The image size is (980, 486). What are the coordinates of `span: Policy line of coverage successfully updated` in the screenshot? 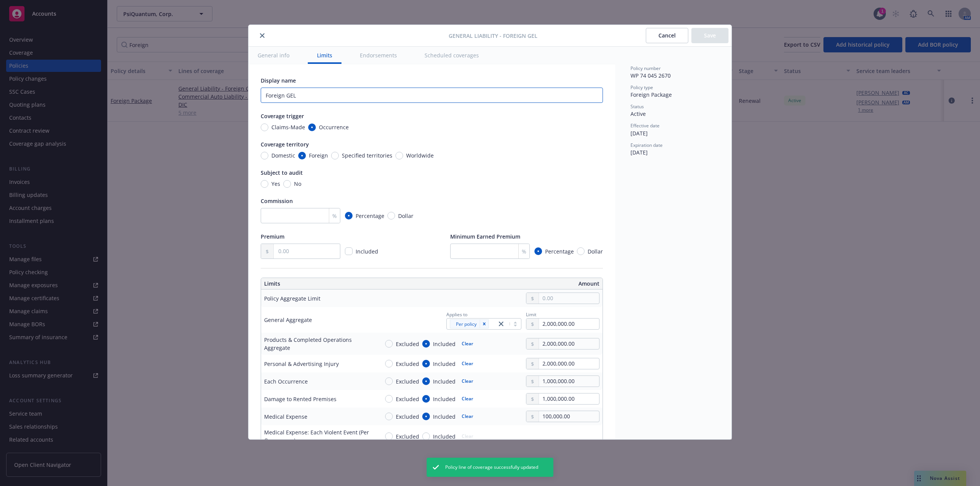 It's located at (491, 467).